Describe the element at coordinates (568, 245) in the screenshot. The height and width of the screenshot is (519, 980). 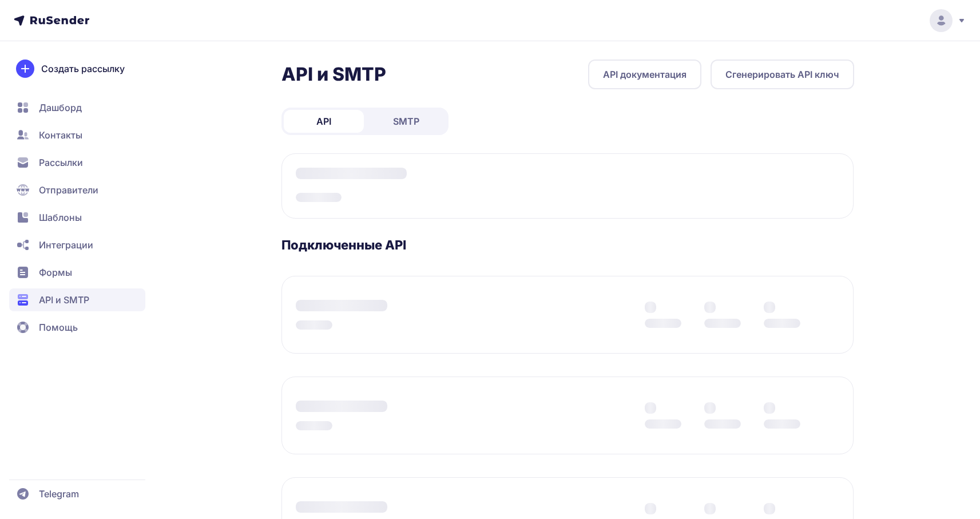
I see `h3: Подключенные API` at that location.